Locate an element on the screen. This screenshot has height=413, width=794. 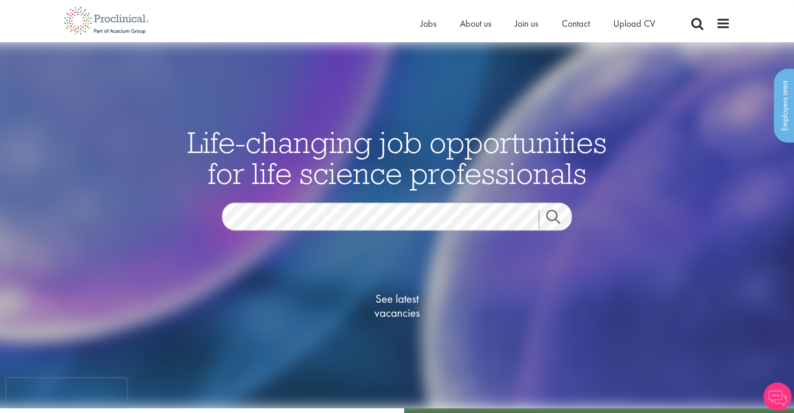
a: See latestvacancies is located at coordinates (397, 306).